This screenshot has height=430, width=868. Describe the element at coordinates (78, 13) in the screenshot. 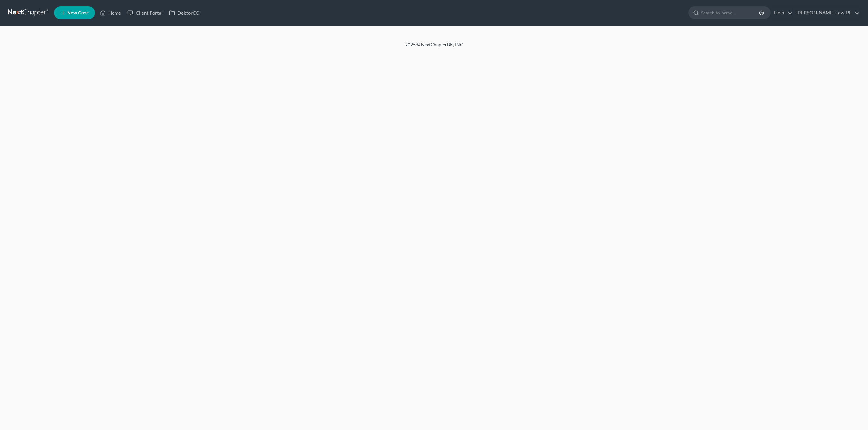

I see `span: New Case` at that location.